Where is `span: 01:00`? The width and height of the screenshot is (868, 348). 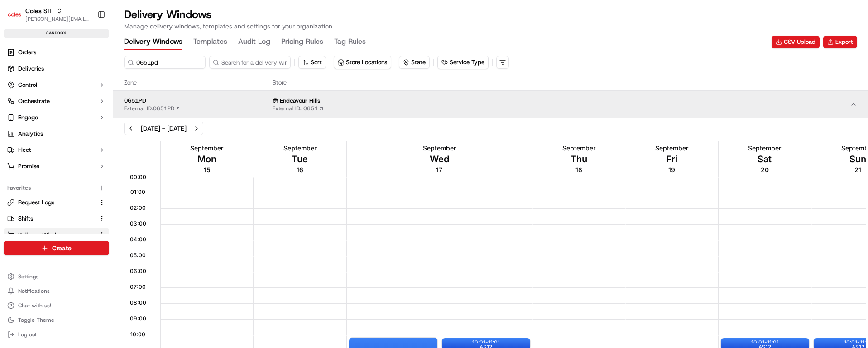 span: 01:00 is located at coordinates (137, 192).